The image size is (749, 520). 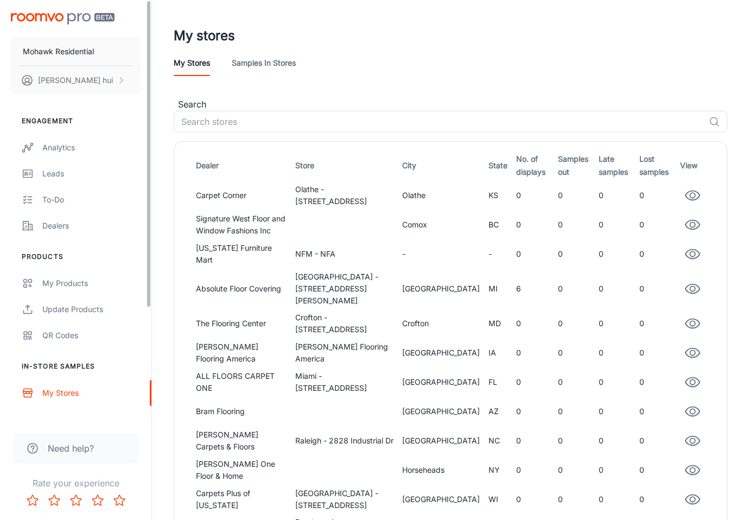 What do you see at coordinates (498, 289) in the screenshot?
I see `td: MI` at bounding box center [498, 289].